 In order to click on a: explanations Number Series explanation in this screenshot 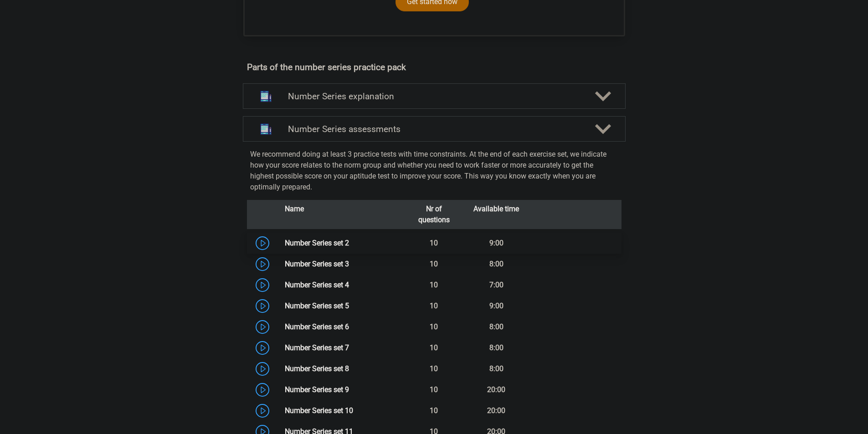, I will do `click(434, 96)`.